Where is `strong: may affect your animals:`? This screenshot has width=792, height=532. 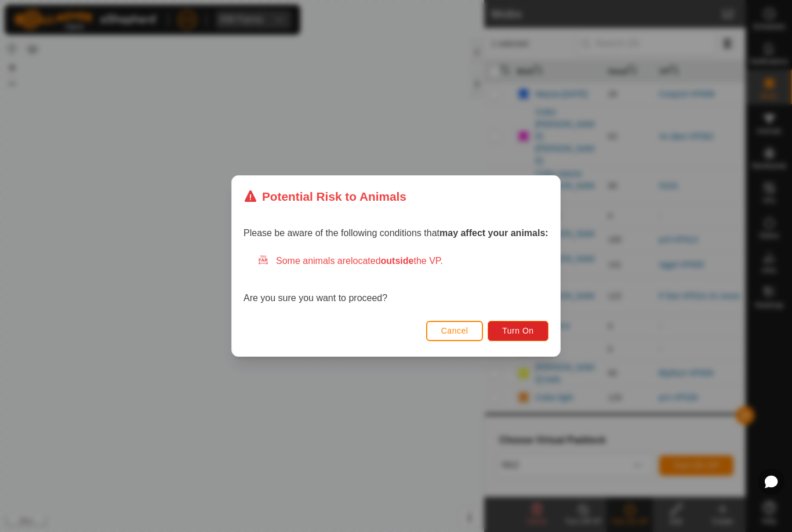
strong: may affect your animals: is located at coordinates (494, 232).